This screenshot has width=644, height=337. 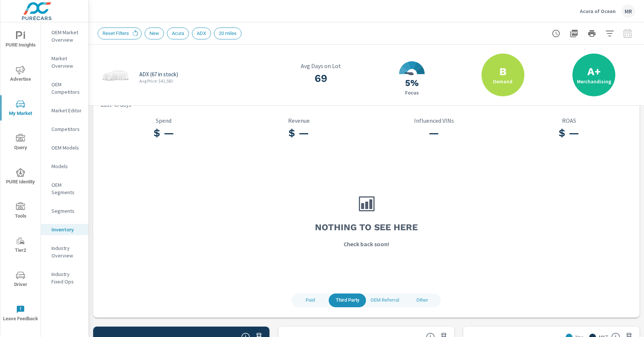 What do you see at coordinates (64, 148) in the screenshot?
I see `div: OEM Models` at bounding box center [64, 148].